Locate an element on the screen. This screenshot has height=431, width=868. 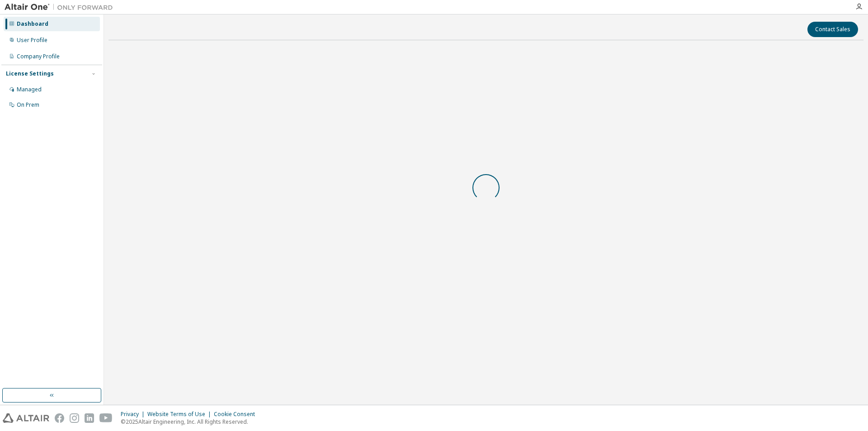
div: Cookie Consent is located at coordinates (237, 414).